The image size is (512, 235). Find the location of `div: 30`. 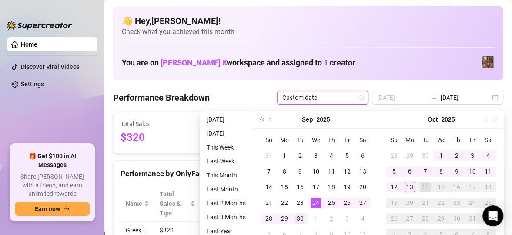

div: 30 is located at coordinates (426, 155).